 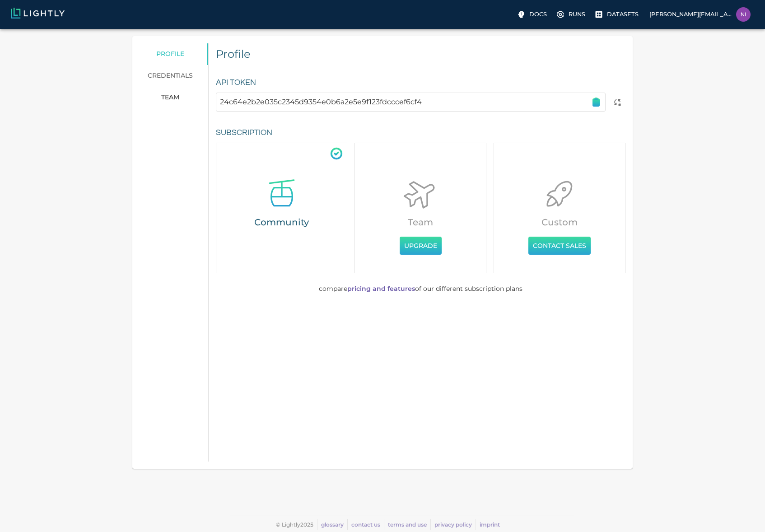 What do you see at coordinates (333, 524) in the screenshot?
I see `a: glossary` at bounding box center [333, 524].